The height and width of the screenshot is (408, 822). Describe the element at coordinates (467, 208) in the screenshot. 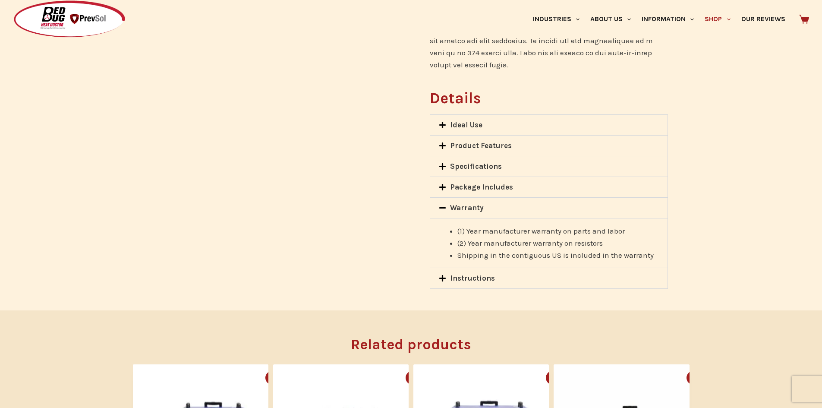

I see `a: Warranty` at that location.